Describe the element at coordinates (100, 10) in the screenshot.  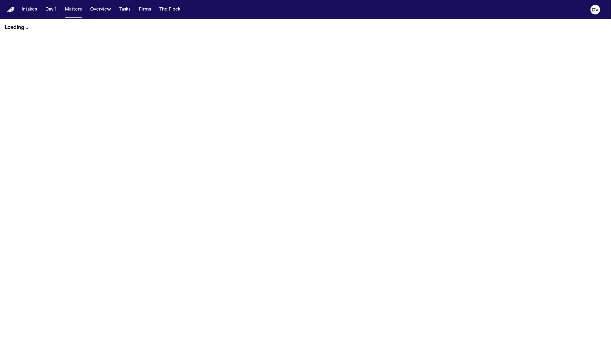
I see `button: Overview` at that location.